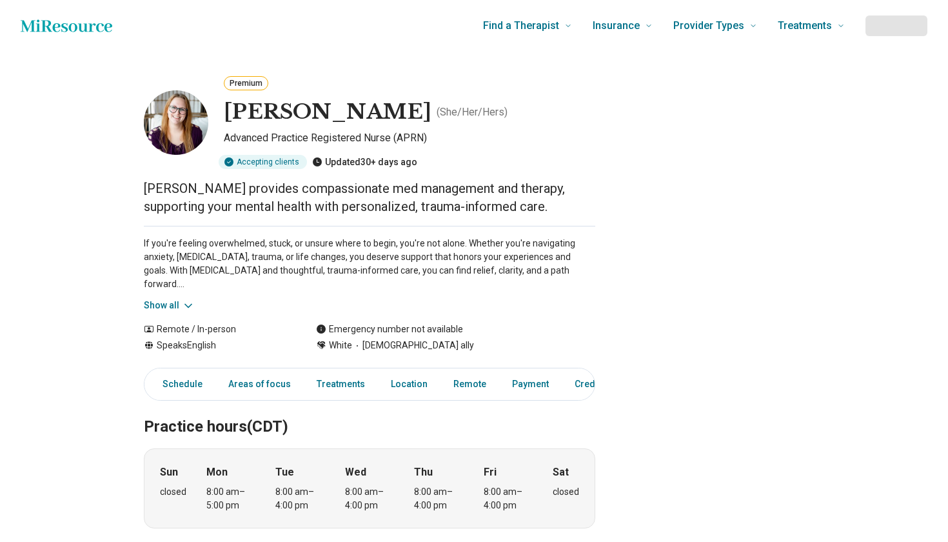  I want to click on p: Advanced Practice Registered Nurse (APRN), so click(410, 140).